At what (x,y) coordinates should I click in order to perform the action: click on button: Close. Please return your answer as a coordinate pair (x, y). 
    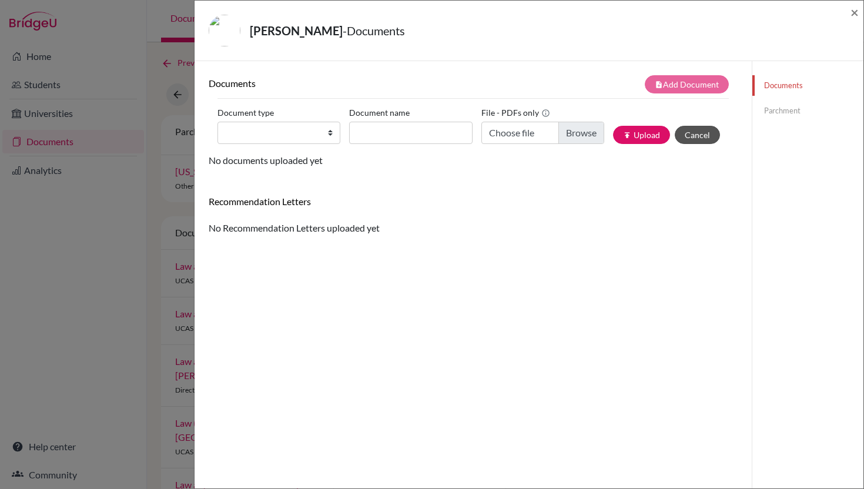
    Looking at the image, I should click on (854, 12).